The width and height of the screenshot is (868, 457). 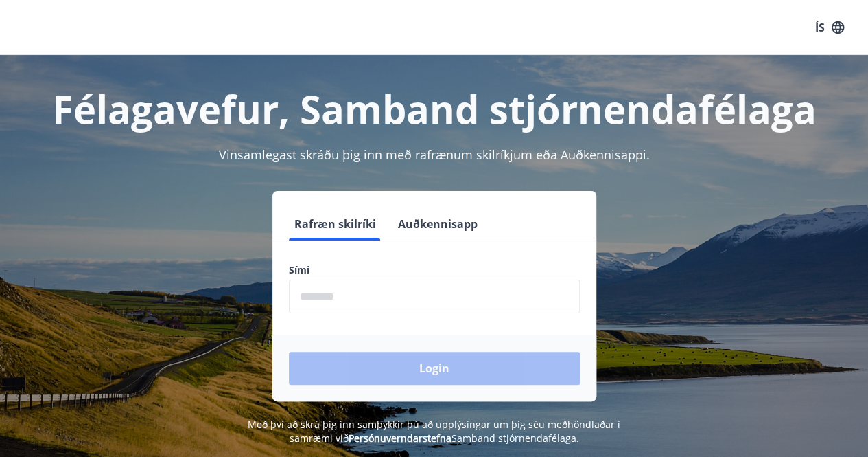 What do you see at coordinates (830, 27) in the screenshot?
I see `button: ÍS` at bounding box center [830, 27].